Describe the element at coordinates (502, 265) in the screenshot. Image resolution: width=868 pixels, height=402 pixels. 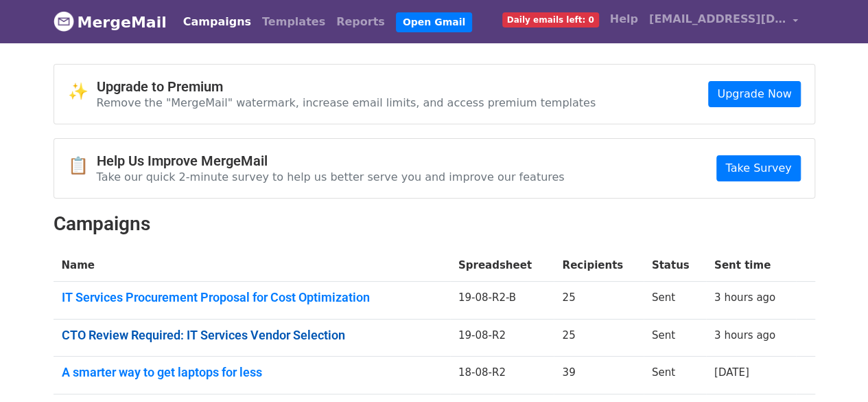
I see `th: Spreadsheet` at that location.